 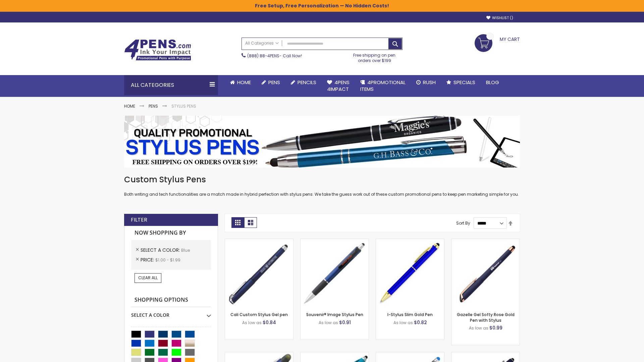 What do you see at coordinates (263, 56) in the screenshot?
I see `a: (888) 88-4PENS` at bounding box center [263, 56].